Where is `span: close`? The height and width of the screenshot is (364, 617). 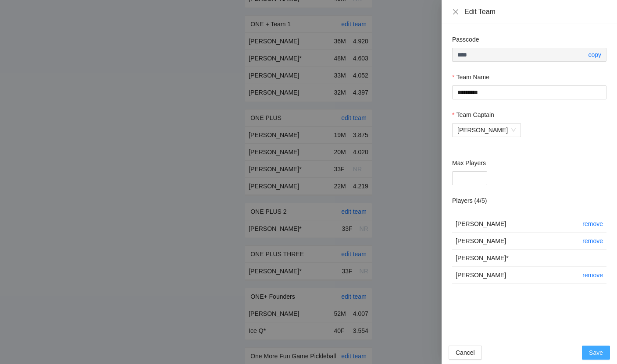
span: close is located at coordinates (456, 12).